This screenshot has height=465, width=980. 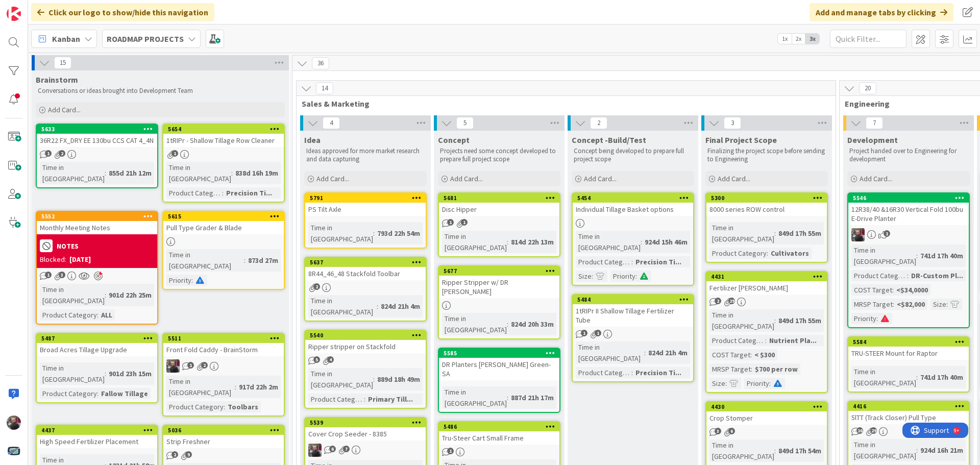 I want to click on div: 814d 22h 13m, so click(x=532, y=242).